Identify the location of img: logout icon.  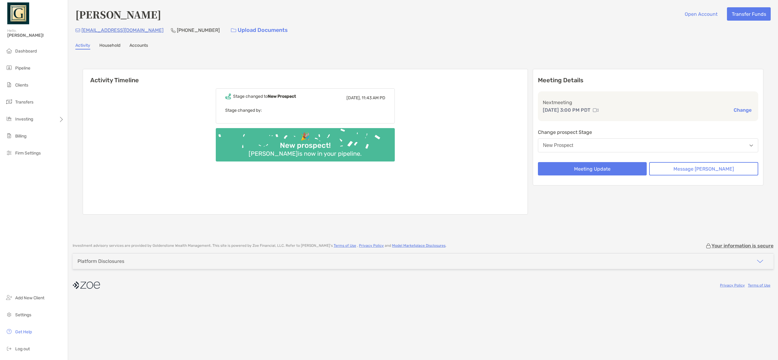
(9, 349).